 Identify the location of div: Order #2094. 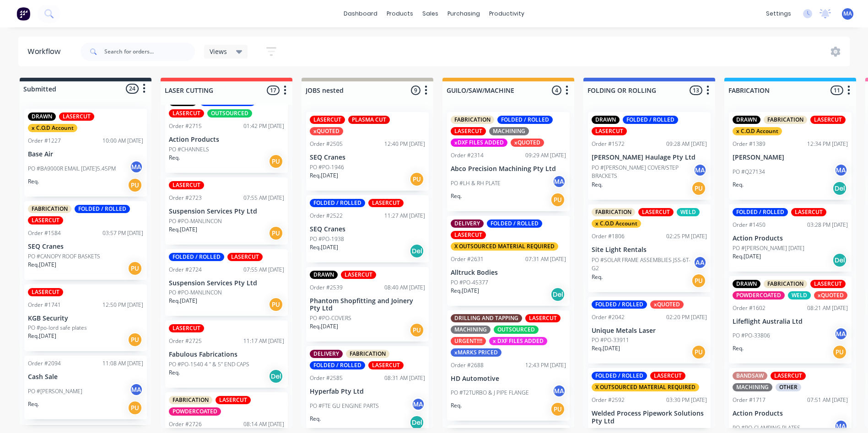
(45, 364).